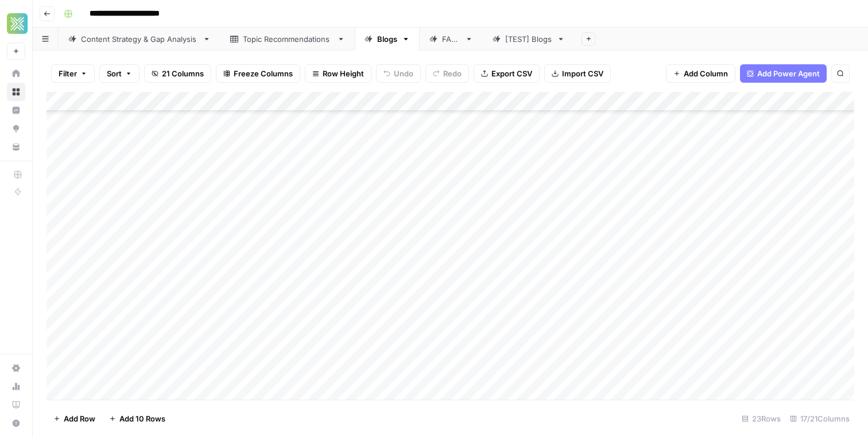 The height and width of the screenshot is (437, 868). I want to click on button: Workspace: Xponent21, so click(16, 23).